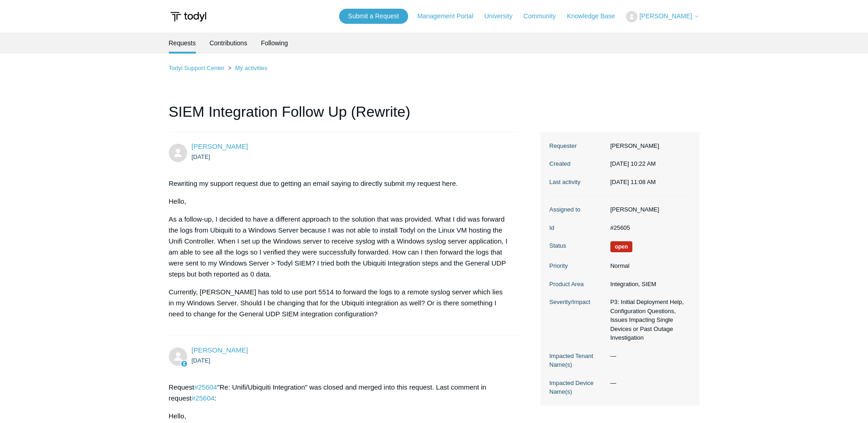 The image size is (868, 423). Describe the element at coordinates (502, 16) in the screenshot. I see `a: University` at that location.